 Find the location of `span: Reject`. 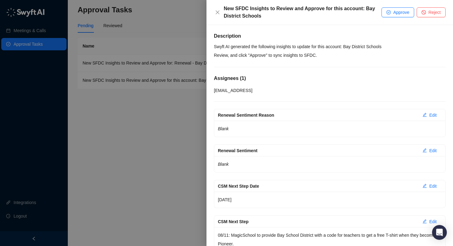

span: Reject is located at coordinates (435, 12).